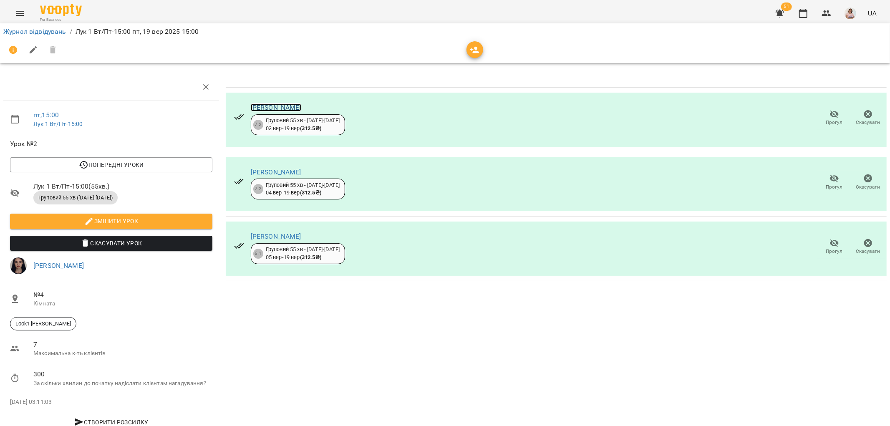  Describe the element at coordinates (111, 165) in the screenshot. I see `span: Попередні уроки` at that location.